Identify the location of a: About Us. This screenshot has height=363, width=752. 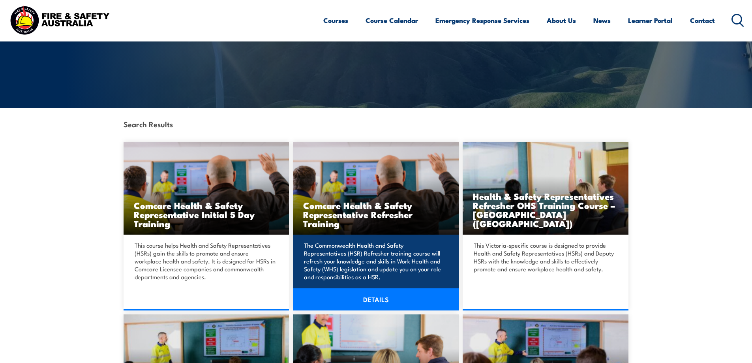
(561, 20).